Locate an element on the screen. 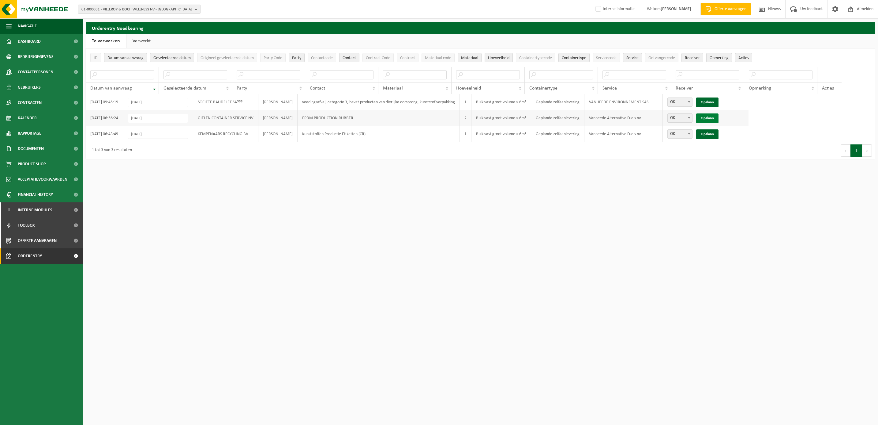  button: Party CodeParty Code: Activate to sort is located at coordinates (273, 58).